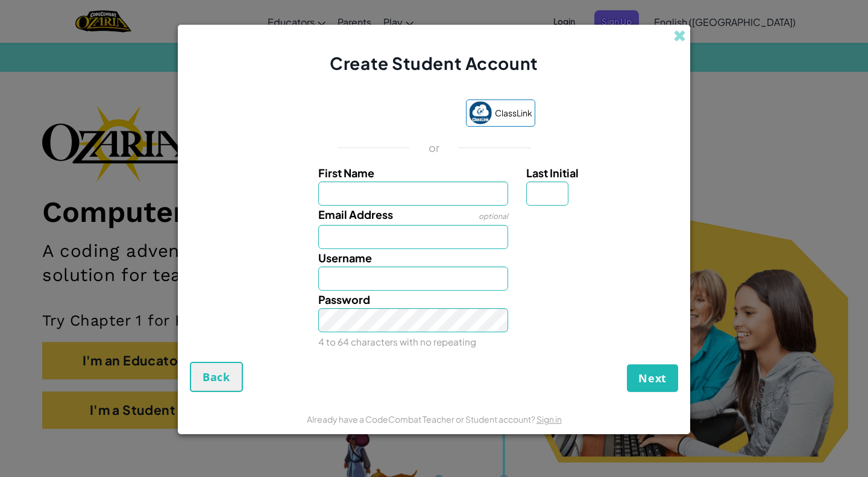  What do you see at coordinates (653, 379) in the screenshot?
I see `span: Next` at bounding box center [653, 379].